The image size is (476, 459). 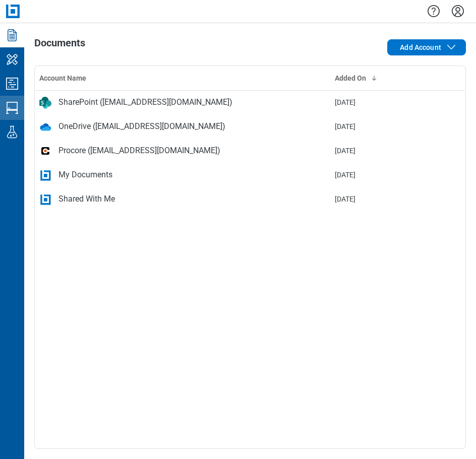 I want to click on table: bb-data-table, so click(x=251, y=138).